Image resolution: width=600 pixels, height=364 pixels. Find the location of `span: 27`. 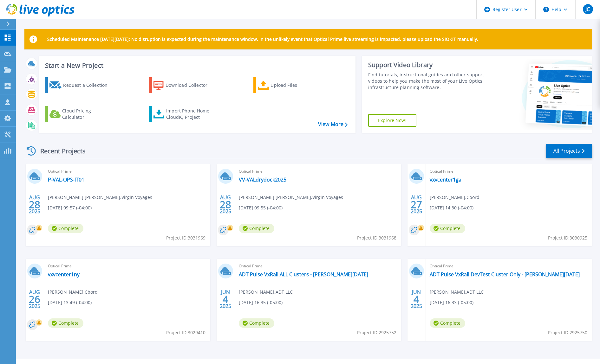

span: 27 is located at coordinates (417, 204).